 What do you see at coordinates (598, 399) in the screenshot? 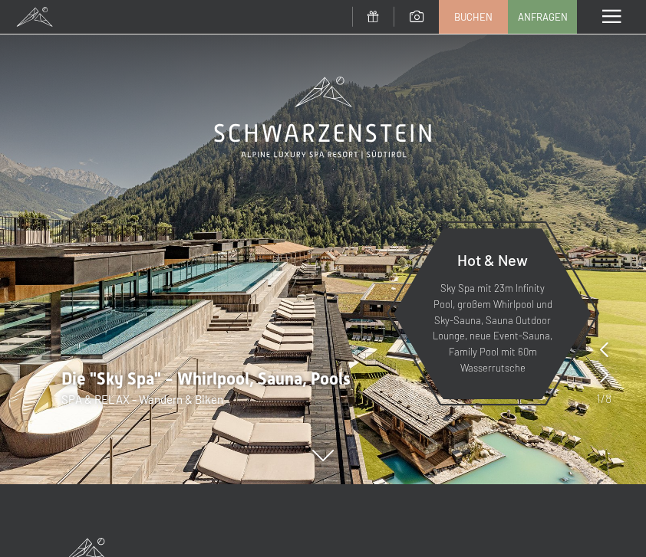
I see `span: 1` at bounding box center [598, 399].